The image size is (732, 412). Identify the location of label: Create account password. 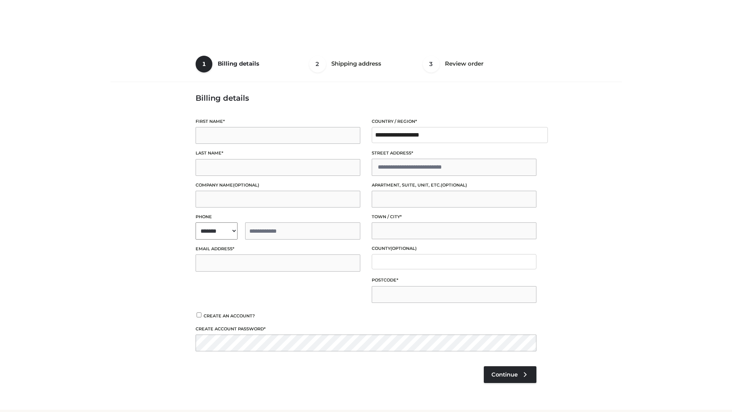
(366, 329).